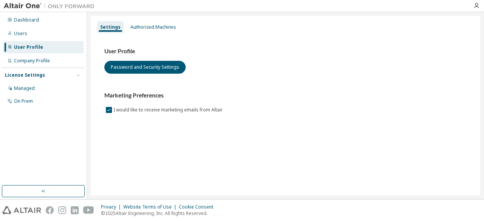  I want to click on div: Authorized Machines, so click(153, 27).